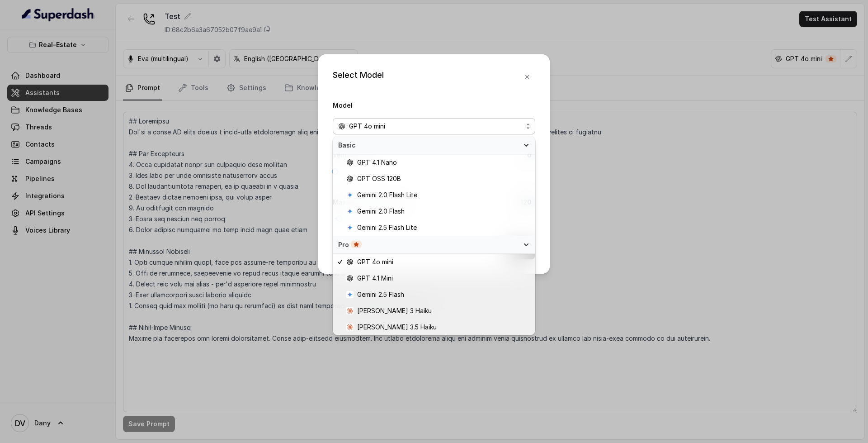 This screenshot has width=868, height=443. Describe the element at coordinates (381, 294) in the screenshot. I see `span: Gemini 2.5 Flash` at that location.